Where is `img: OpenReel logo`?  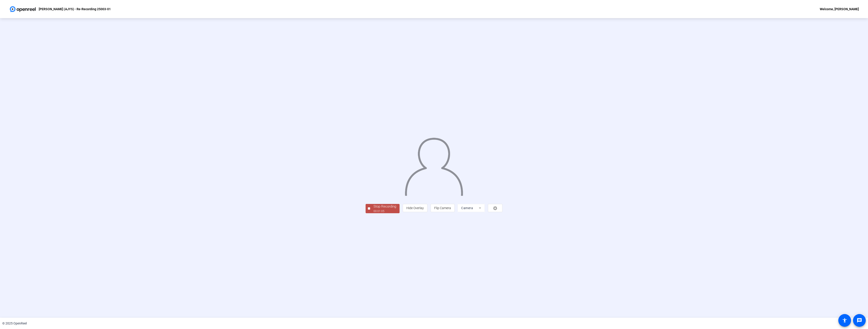
img: OpenReel logo is located at coordinates (22, 9).